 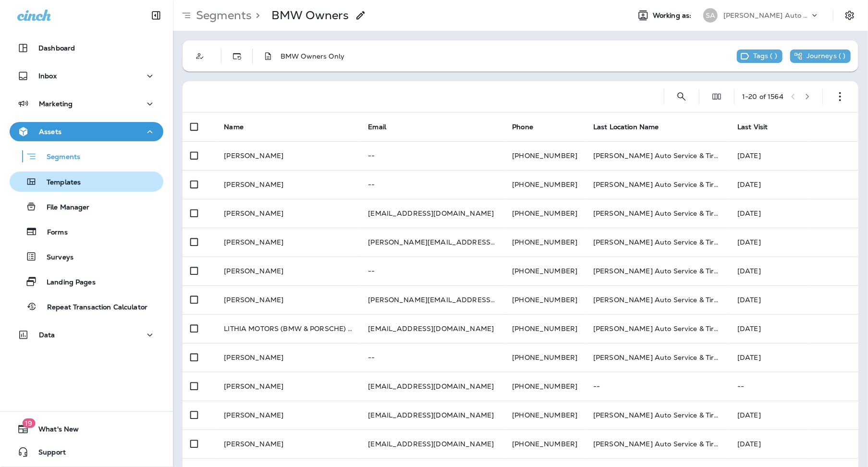 What do you see at coordinates (765, 56) in the screenshot?
I see `p: Tags ( )` at bounding box center [765, 56].